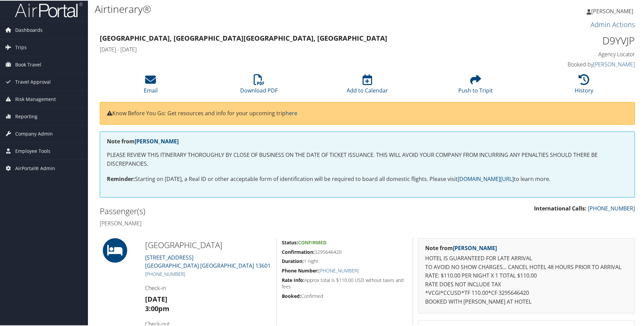  Describe the element at coordinates (29, 30) in the screenshot. I see `span: Dashboards` at that location.